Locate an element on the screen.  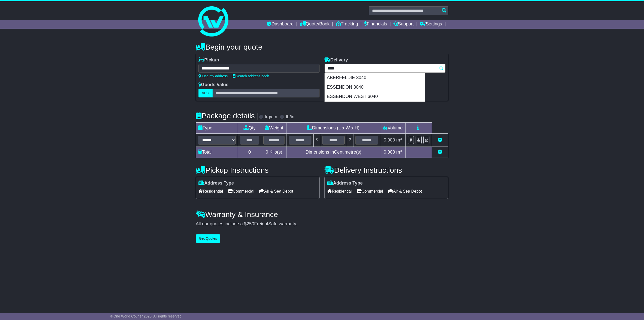
div: ESSENDON WEST 3040 is located at coordinates (375, 97).